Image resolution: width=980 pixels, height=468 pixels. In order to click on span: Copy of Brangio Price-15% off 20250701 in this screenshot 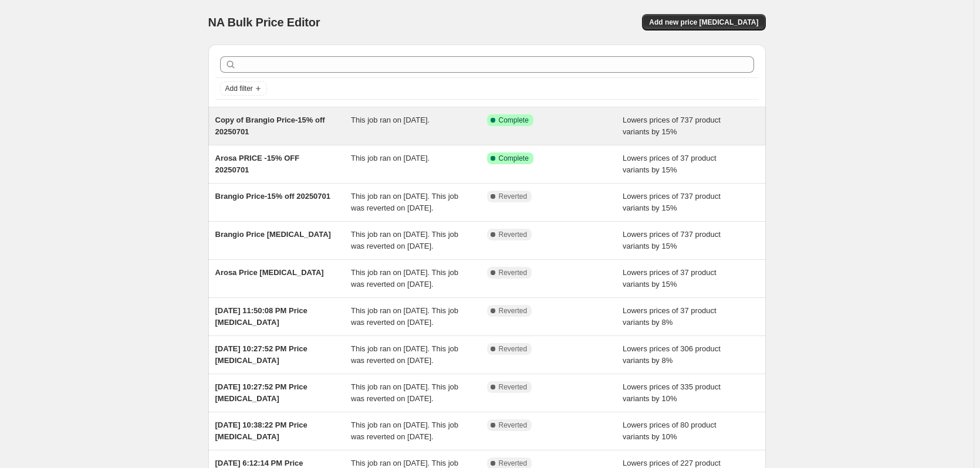, I will do `click(270, 126)`.